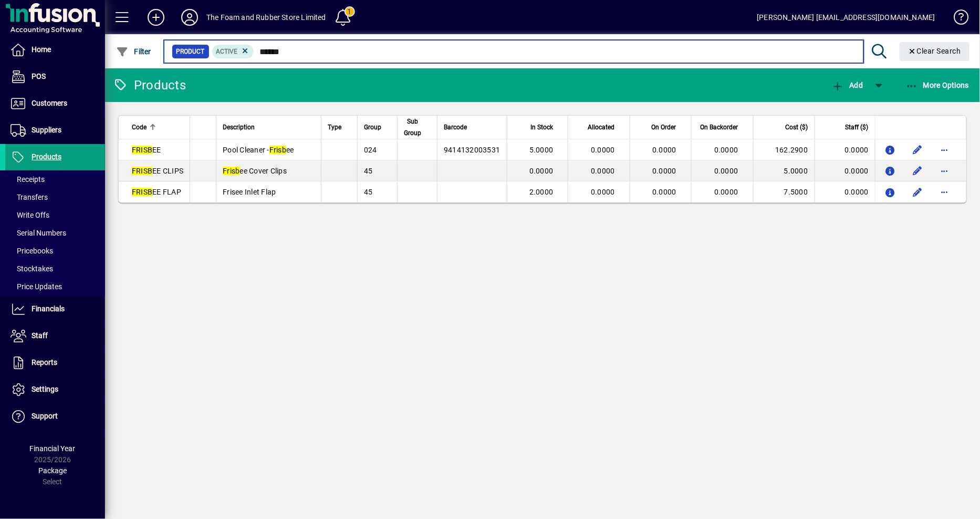 This screenshot has height=519, width=980. I want to click on td: 162.2900, so click(784, 150).